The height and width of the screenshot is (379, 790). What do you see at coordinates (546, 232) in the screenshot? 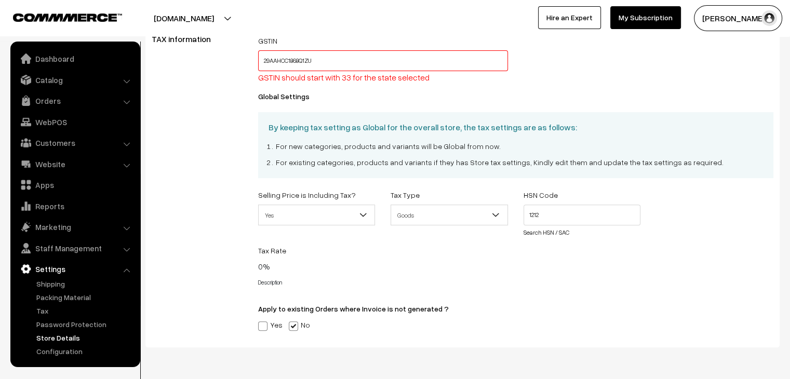
I see `a: Search HSN / SAC` at bounding box center [546, 232].